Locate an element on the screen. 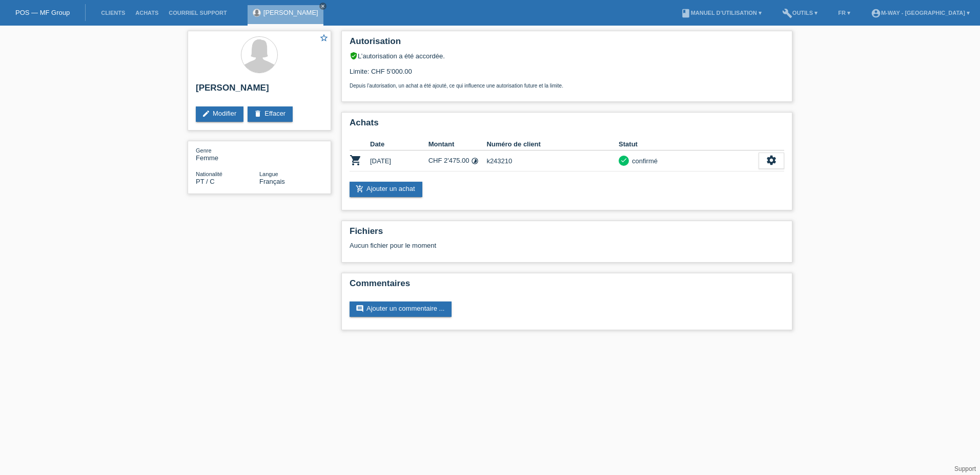  i: delete is located at coordinates (258, 114).